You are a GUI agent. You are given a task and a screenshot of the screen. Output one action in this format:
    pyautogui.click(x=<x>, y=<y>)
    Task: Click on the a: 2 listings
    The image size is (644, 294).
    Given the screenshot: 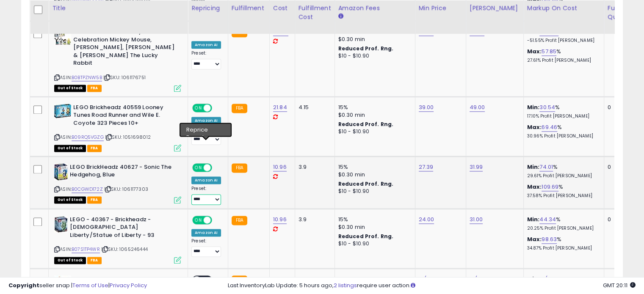 What is the action you would take?
    pyautogui.click(x=345, y=285)
    